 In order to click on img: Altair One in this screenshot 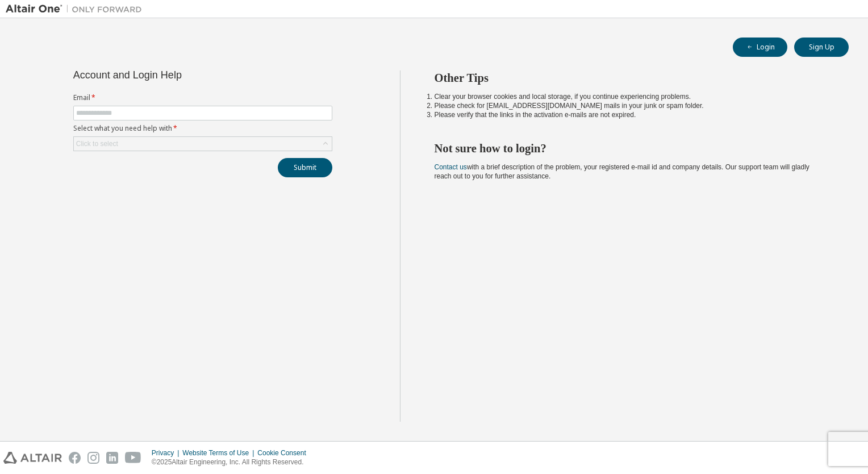, I will do `click(77, 9)`.